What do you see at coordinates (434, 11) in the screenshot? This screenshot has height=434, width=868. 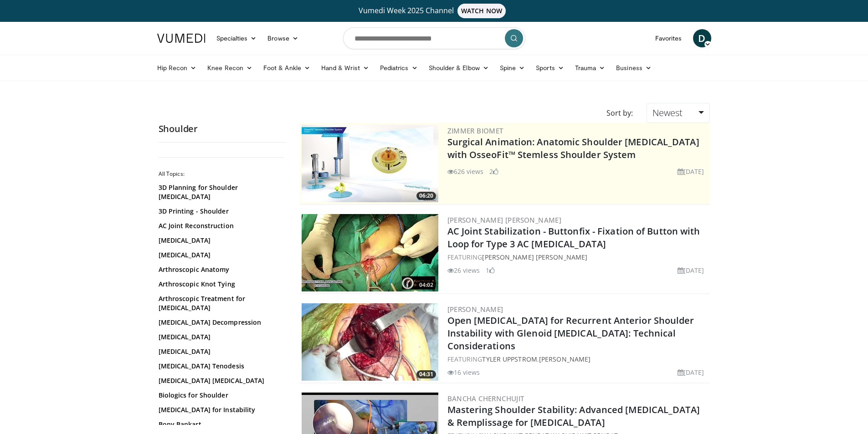 I see `a: Vumedi Week 2025 ChannelWATCH NOW` at bounding box center [434, 11].